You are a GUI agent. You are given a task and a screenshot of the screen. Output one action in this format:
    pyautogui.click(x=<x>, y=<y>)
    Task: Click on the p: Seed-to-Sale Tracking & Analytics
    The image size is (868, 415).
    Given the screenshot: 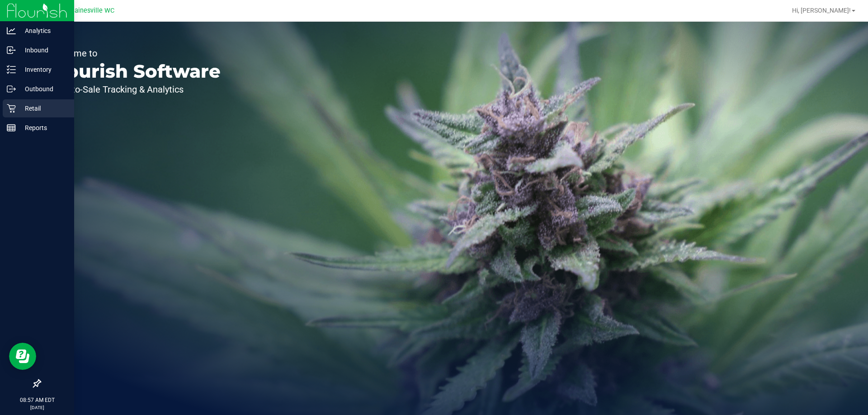 What is the action you would take?
    pyautogui.click(x=135, y=89)
    